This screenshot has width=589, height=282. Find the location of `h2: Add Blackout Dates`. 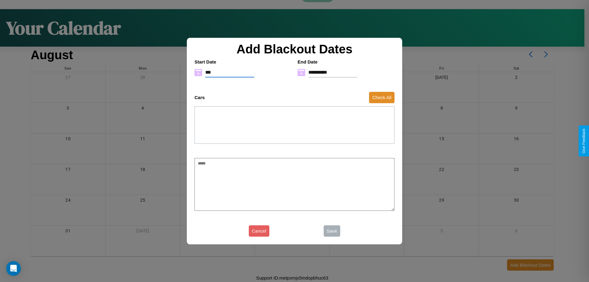

h2: Add Blackout Dates is located at coordinates (294, 49).